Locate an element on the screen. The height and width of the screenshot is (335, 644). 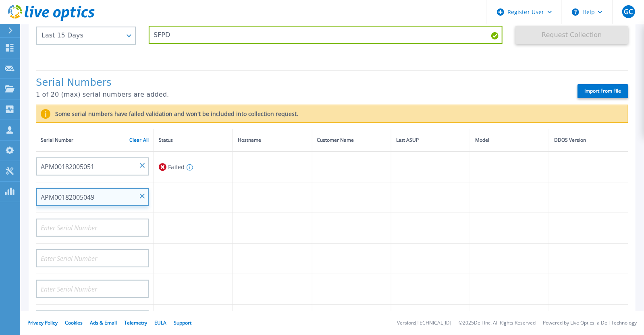
div: Failed is located at coordinates (193, 167).